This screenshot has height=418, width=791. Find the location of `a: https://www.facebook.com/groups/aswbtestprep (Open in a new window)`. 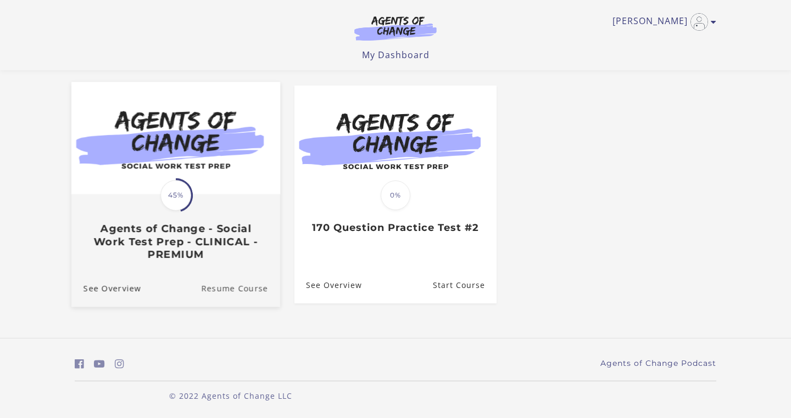

a: https://www.facebook.com/groups/aswbtestprep (Open in a new window) is located at coordinates (79, 364).